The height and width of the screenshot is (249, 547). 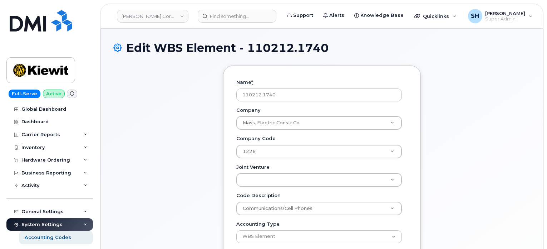 What do you see at coordinates (245, 82) in the screenshot?
I see `label: Name` at bounding box center [245, 82].